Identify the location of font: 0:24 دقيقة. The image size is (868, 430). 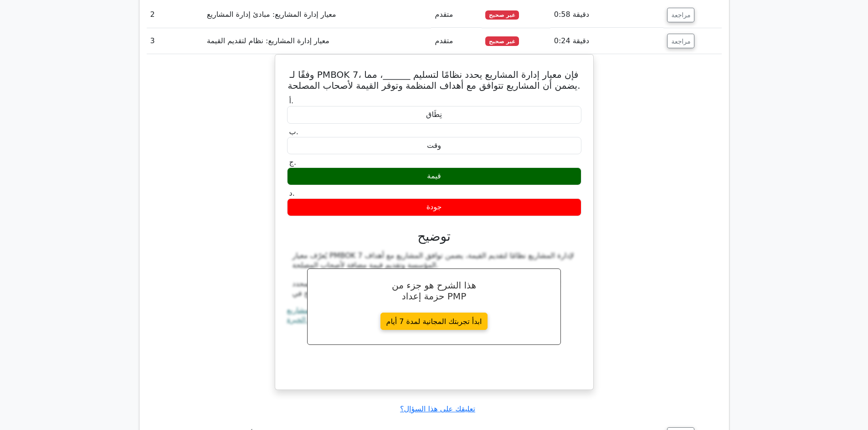
(571, 40).